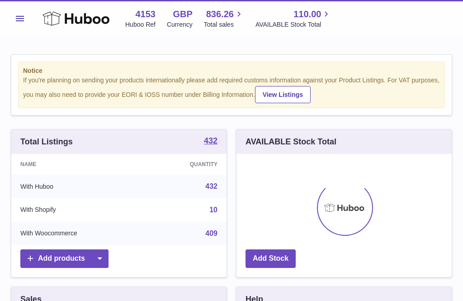 This screenshot has height=301, width=463. Describe the element at coordinates (307, 14) in the screenshot. I see `span: 110.00` at that location.